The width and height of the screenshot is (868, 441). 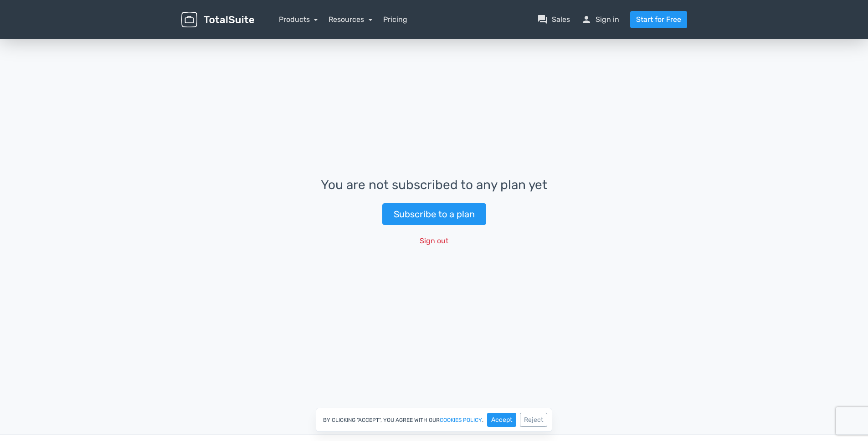 What do you see at coordinates (460, 420) in the screenshot?
I see `a: cookies policy` at bounding box center [460, 420].